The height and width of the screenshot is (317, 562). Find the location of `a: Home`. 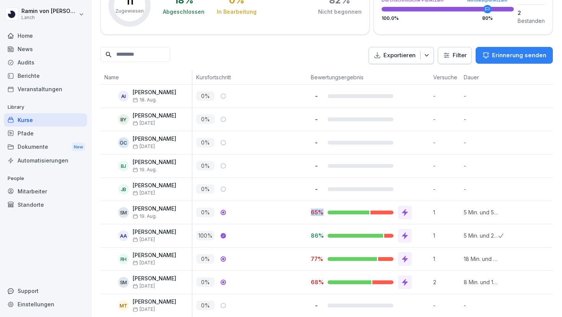

a: Home is located at coordinates (45, 36).